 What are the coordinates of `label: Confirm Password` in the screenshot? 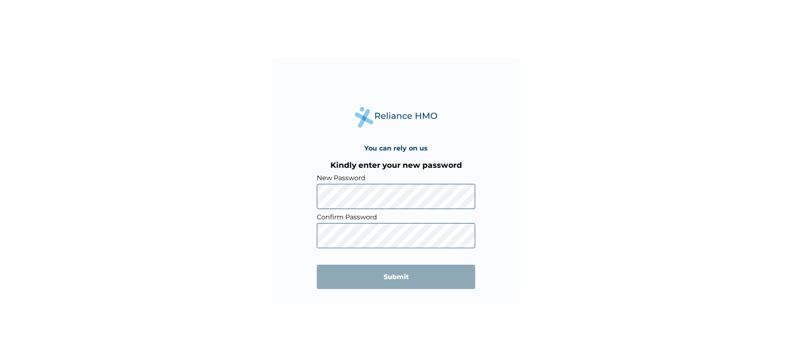 It's located at (396, 217).